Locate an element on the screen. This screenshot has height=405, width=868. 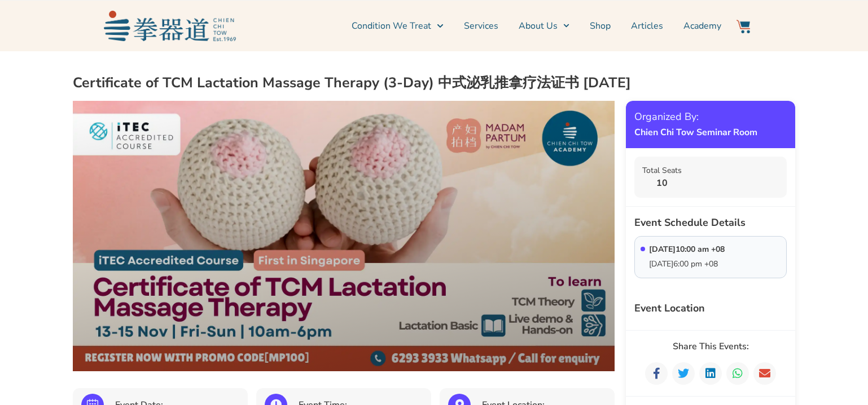
img: Website Icon-03 is located at coordinates (743, 27).